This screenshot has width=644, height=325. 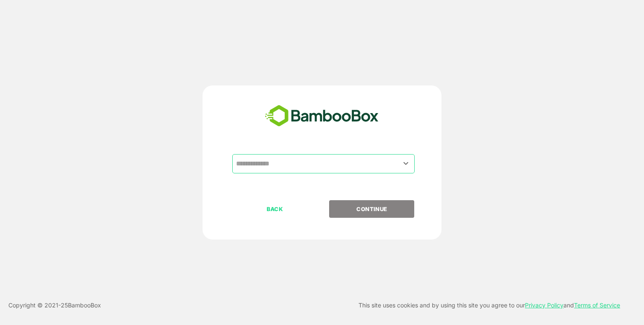 What do you see at coordinates (489, 305) in the screenshot?
I see `p: This site uses cookies and by using this site you agree to our and` at bounding box center [489, 305].